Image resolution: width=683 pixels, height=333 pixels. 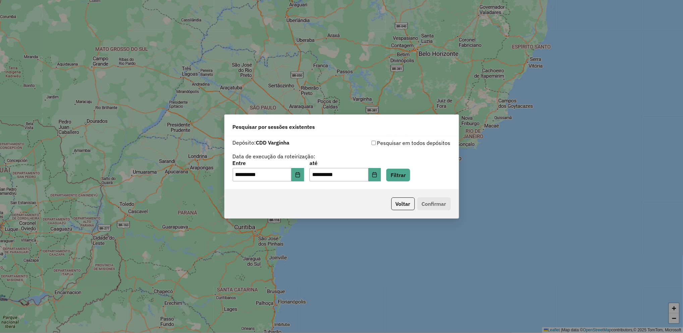 What do you see at coordinates (274, 127) in the screenshot?
I see `span: Pesquisar por sessões existentes` at bounding box center [274, 127].